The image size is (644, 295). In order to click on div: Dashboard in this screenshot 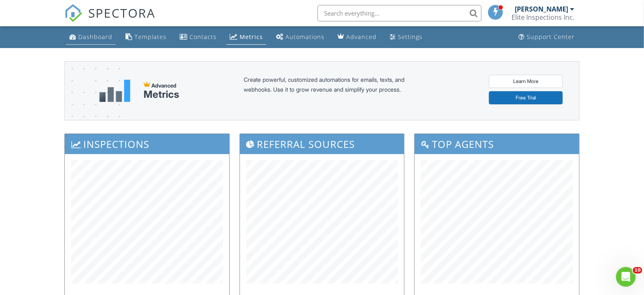, I will do `click(95, 37)`.